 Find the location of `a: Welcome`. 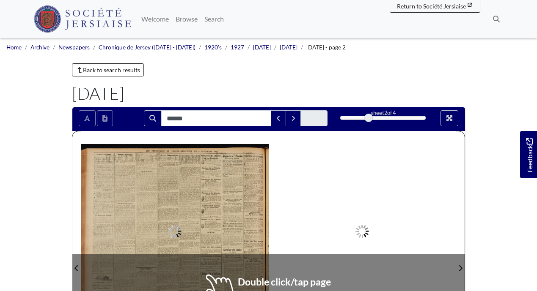

a: Welcome is located at coordinates (155, 19).